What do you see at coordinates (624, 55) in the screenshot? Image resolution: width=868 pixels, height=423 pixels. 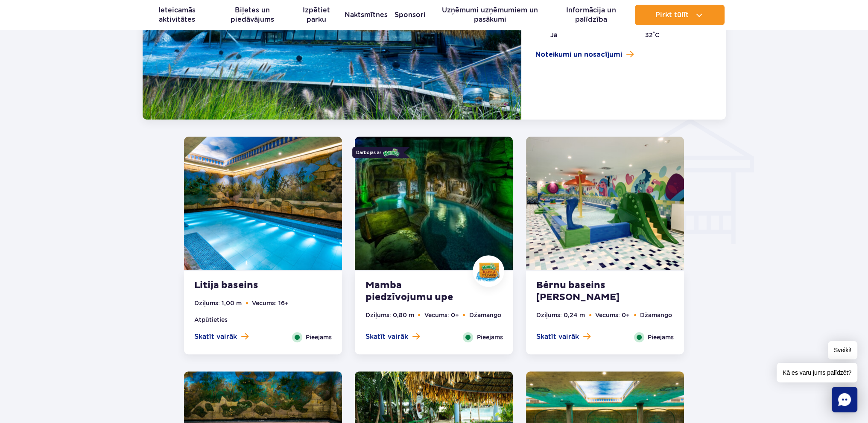 I see `a: Noteikumi un nosacījumi` at bounding box center [624, 55].